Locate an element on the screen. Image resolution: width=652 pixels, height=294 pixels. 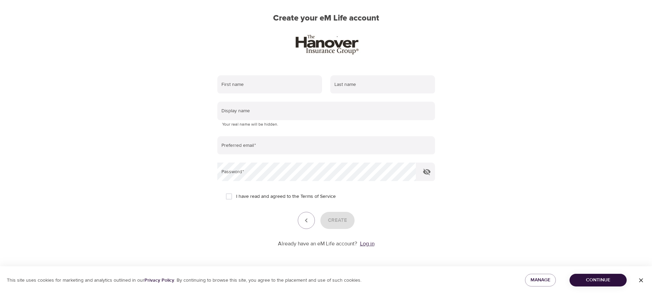
a: Privacy Policy is located at coordinates (159, 280).